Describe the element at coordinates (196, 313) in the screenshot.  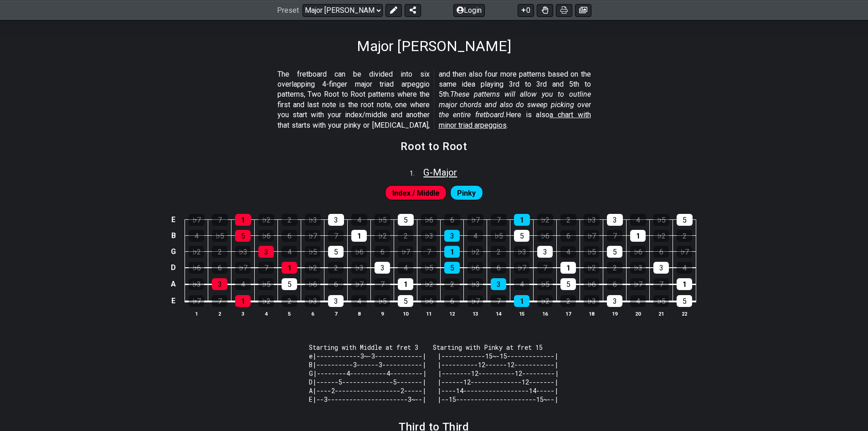
I see `th: 1` at that location.